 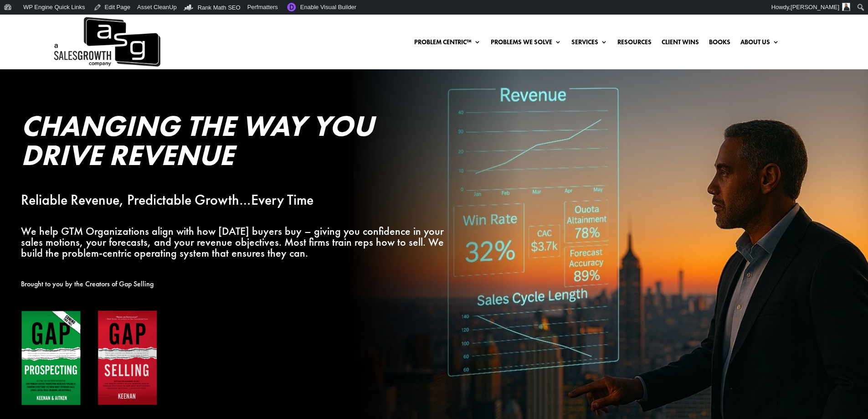 I want to click on a: A Sales Growth Company Logo, so click(x=106, y=42).